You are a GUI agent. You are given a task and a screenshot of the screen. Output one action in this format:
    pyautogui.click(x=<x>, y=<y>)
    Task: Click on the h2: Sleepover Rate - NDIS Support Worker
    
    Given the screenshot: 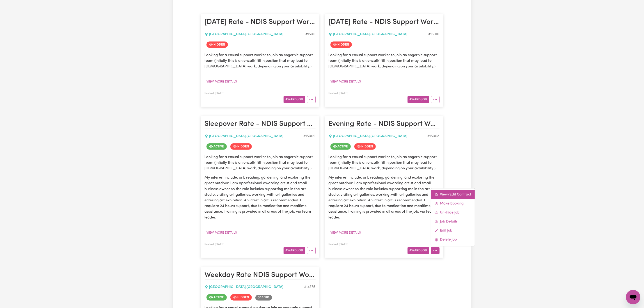 What is the action you would take?
    pyautogui.click(x=260, y=124)
    